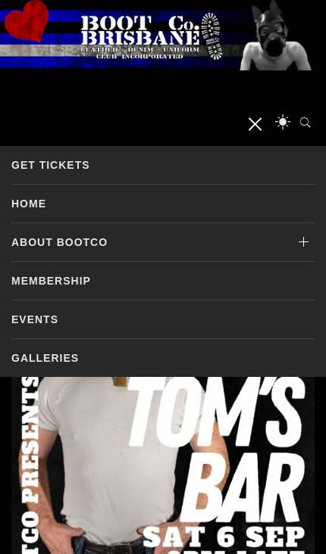  What do you see at coordinates (163, 165) in the screenshot?
I see `a: GET TICKETS` at bounding box center [163, 165].